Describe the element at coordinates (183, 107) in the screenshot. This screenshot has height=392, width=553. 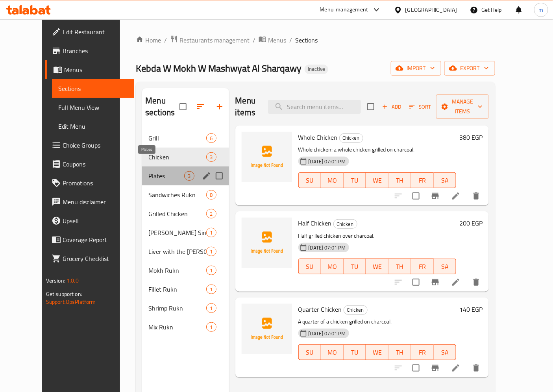
I see `span: Select all sections` at that location.